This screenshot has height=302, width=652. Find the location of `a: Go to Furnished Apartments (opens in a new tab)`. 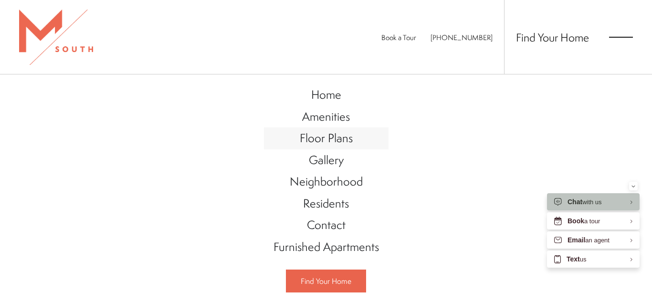

a: Go to Furnished Apartments (opens in a new tab) is located at coordinates (326, 247).